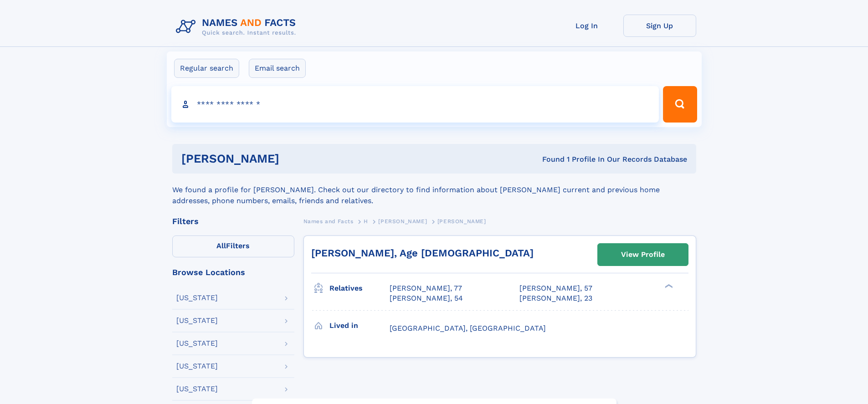  I want to click on a: Log In, so click(587, 26).